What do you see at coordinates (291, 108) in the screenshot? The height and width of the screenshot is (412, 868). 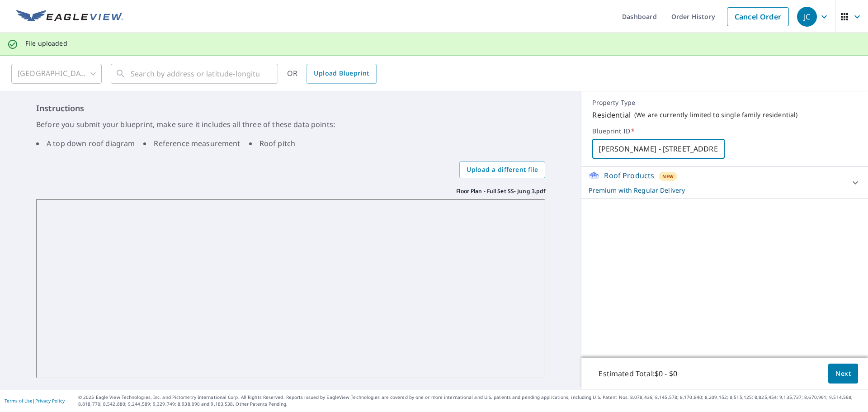 I see `h6: Instructions` at bounding box center [291, 108].